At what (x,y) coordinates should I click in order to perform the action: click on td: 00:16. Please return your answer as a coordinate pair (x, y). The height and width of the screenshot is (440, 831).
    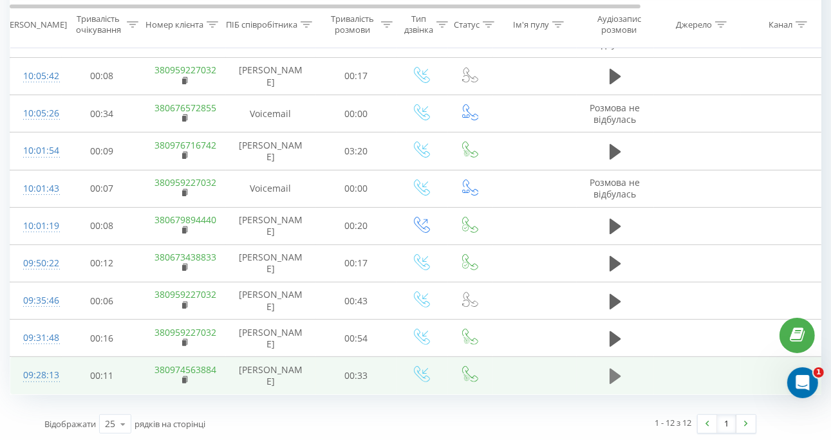
    Looking at the image, I should click on (102, 338).